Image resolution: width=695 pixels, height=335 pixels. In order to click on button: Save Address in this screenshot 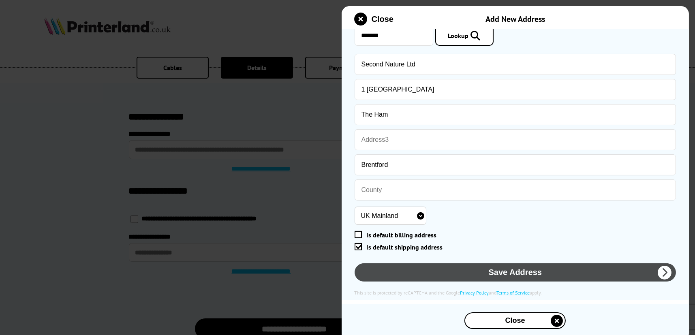, I will do `click(515, 272)`.